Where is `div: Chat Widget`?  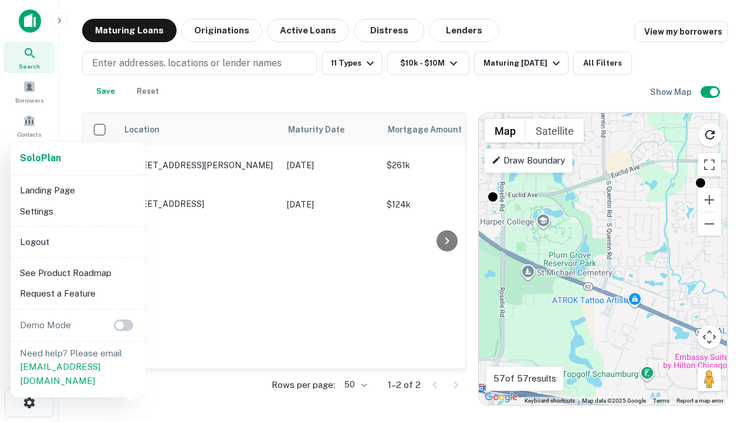 div: Chat Widget is located at coordinates (722, 319).